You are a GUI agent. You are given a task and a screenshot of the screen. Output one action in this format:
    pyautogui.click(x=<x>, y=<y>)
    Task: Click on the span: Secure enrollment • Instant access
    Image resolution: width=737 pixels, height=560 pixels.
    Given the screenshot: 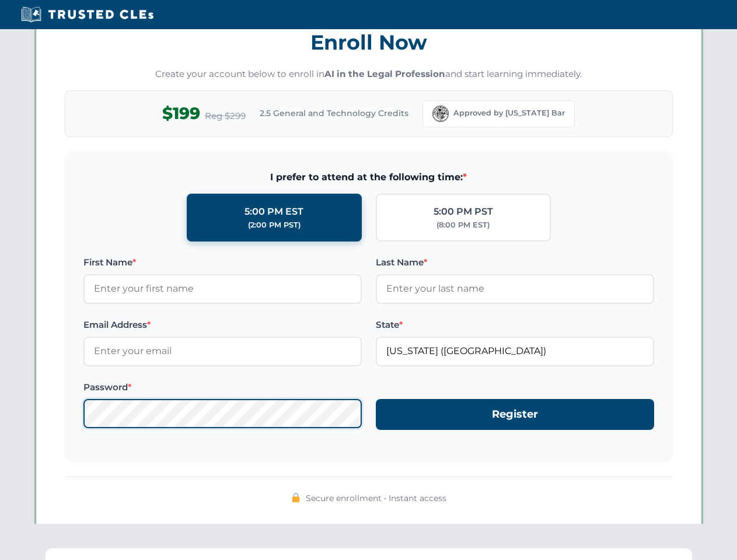 What is the action you would take?
    pyautogui.click(x=376, y=498)
    